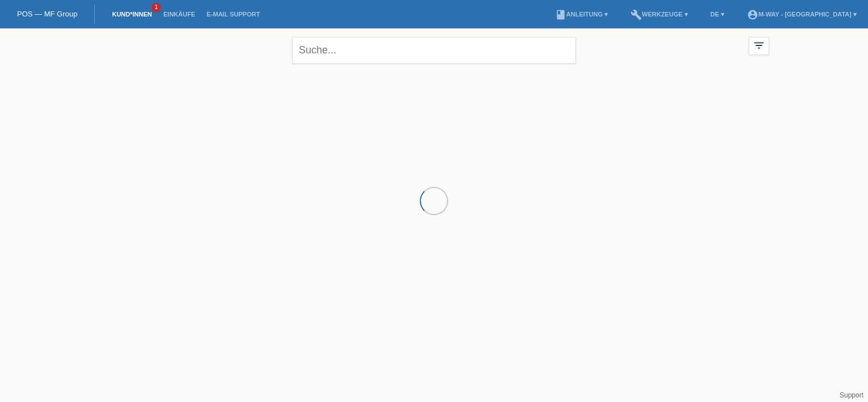  What do you see at coordinates (717, 14) in the screenshot?
I see `a: DE ▾` at bounding box center [717, 14].